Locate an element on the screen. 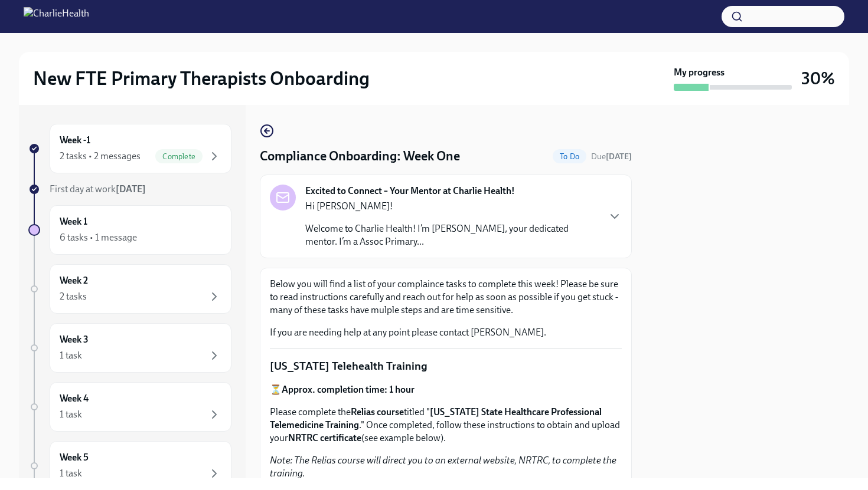 The height and width of the screenshot is (490, 868). div: 6 tasks • 1 message is located at coordinates (98, 238).